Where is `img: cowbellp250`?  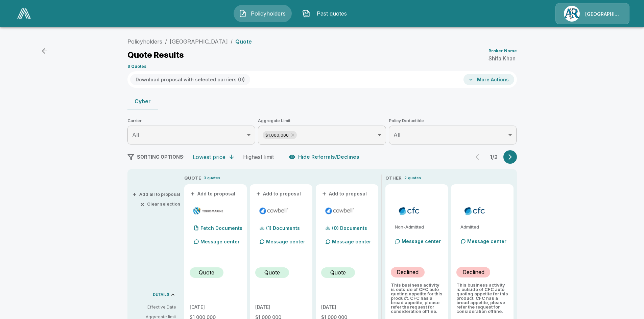
img: cowbellp250 is located at coordinates (339, 211).